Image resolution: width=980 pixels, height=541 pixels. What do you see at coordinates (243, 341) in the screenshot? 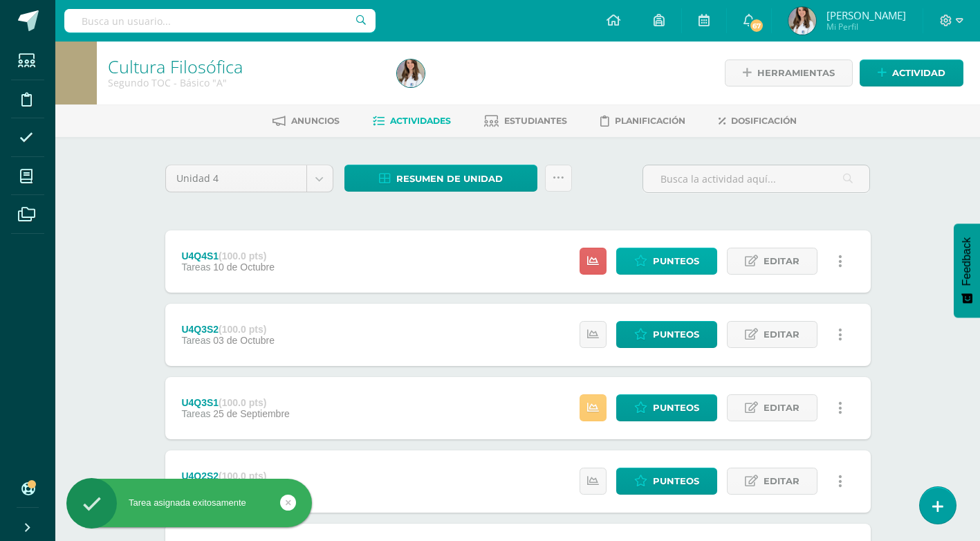
I see `span: 03 de Octubre` at bounding box center [243, 341].